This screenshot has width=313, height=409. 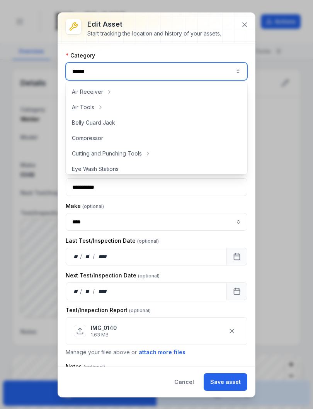 What do you see at coordinates (87, 92) in the screenshot?
I see `span: Air Receiver` at bounding box center [87, 92].